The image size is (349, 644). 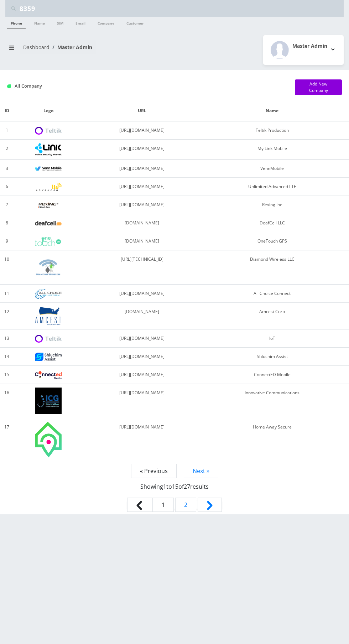 What do you see at coordinates (272, 223) in the screenshot?
I see `td: DeafCell LLC` at bounding box center [272, 223].